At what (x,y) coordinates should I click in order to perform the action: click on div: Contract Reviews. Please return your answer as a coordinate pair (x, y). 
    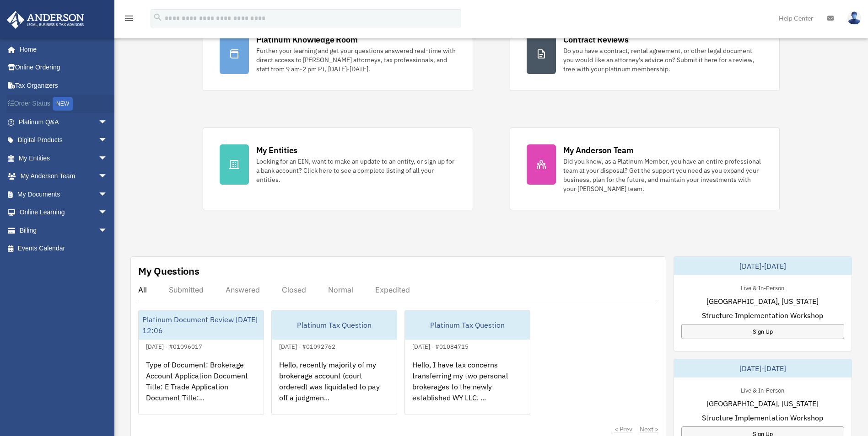
    Looking at the image, I should click on (596, 39).